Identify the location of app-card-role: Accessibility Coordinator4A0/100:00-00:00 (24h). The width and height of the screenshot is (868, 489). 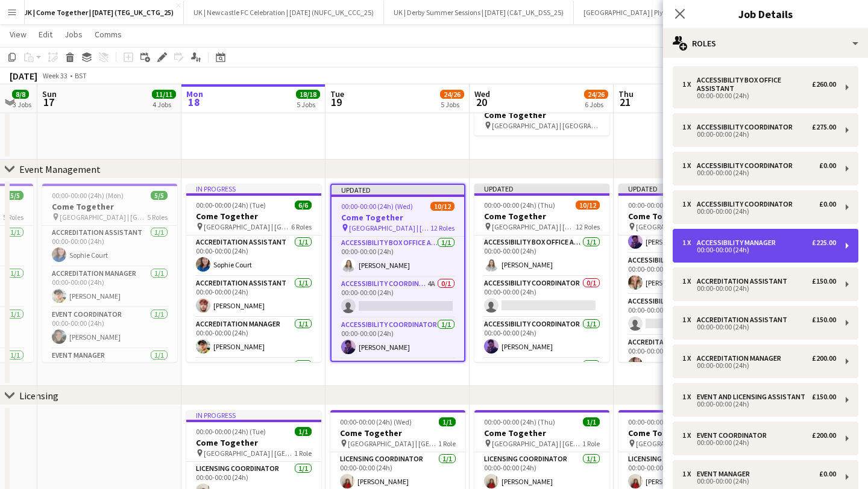
(398, 298).